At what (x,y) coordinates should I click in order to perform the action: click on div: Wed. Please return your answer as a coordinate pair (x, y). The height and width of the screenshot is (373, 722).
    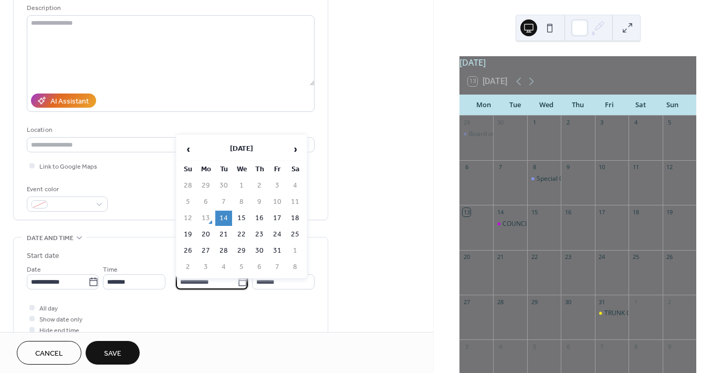
    Looking at the image, I should click on (546, 105).